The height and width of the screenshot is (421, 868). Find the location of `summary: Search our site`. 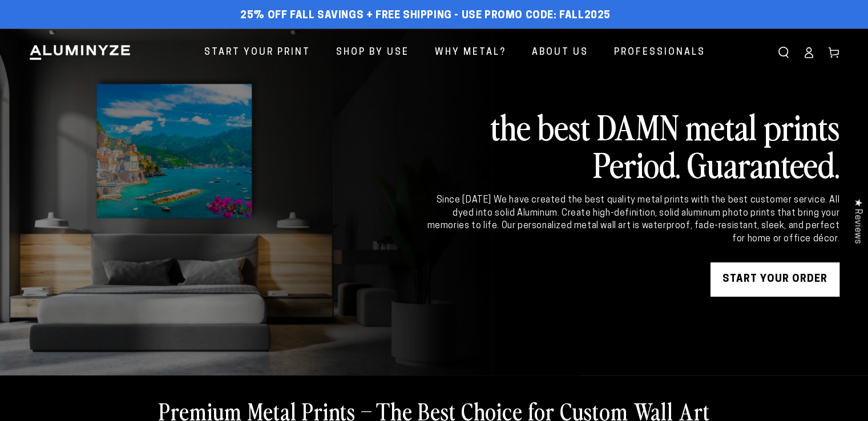

summary: Search our site is located at coordinates (784, 53).